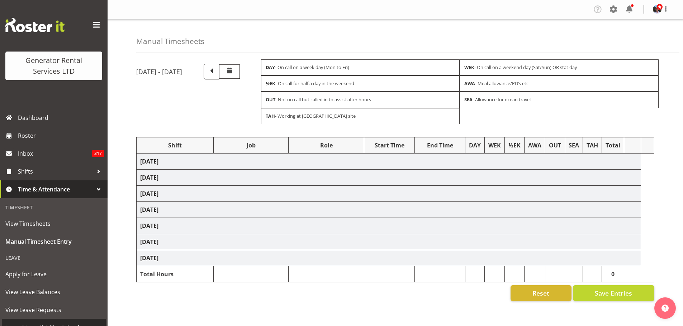 This screenshot has width=683, height=326. I want to click on div: ½EK, so click(514, 145).